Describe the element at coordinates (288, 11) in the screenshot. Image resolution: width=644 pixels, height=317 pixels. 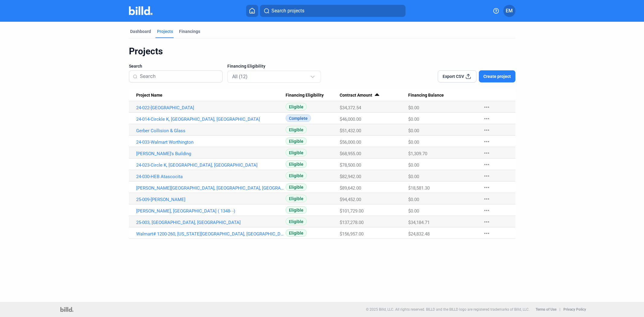
I see `span: Search projects` at that location.